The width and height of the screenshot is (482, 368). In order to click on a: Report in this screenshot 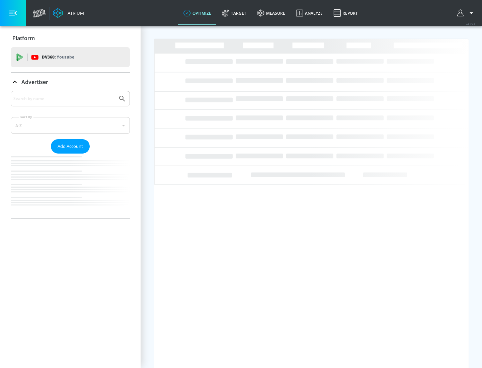, I will do `click(345, 13)`.